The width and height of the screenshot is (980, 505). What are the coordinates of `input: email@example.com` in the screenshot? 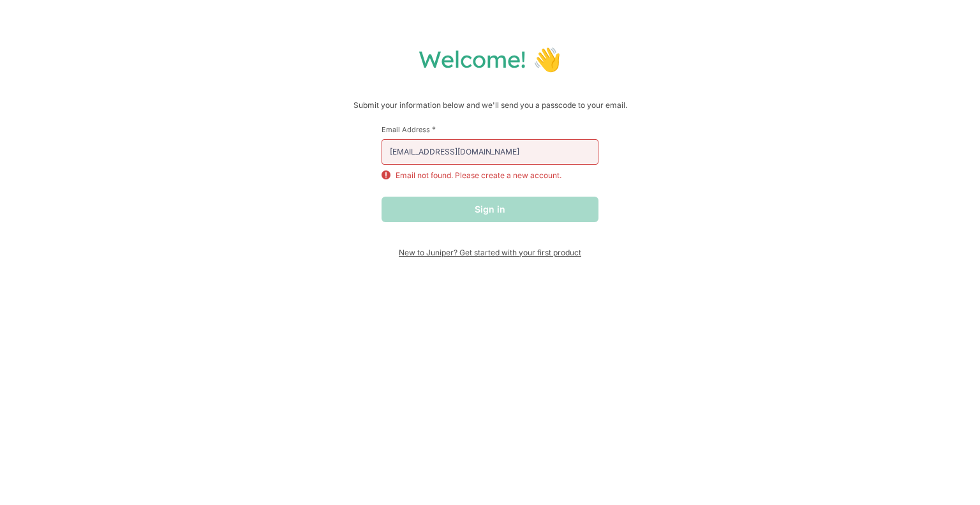 It's located at (490, 152).